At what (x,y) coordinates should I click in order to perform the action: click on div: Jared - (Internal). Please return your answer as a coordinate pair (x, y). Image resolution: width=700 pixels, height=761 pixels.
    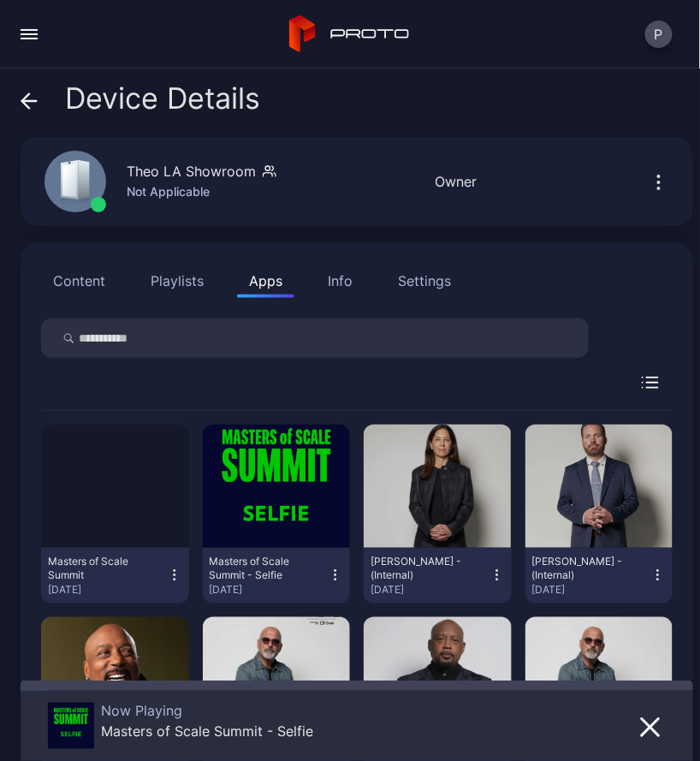
    Looking at the image, I should click on (580, 569).